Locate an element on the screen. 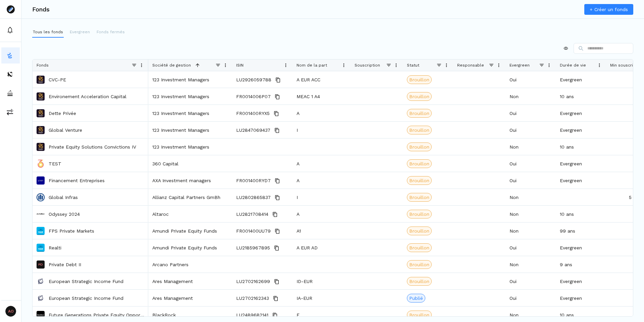 The height and width of the screenshot is (322, 644). div: Arcano Partners is located at coordinates (190, 264).